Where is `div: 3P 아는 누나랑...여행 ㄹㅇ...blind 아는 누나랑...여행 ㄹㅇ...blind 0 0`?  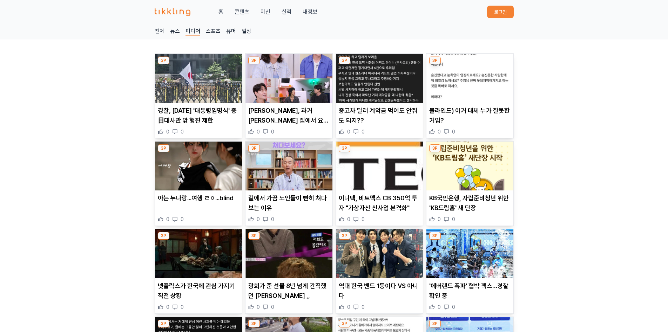
div: 3P 아는 누나랑...여행 ㄹㅇ...blind 아는 누나랑...여행 ㄹㅇ...blind 0 0 is located at coordinates (199, 184).